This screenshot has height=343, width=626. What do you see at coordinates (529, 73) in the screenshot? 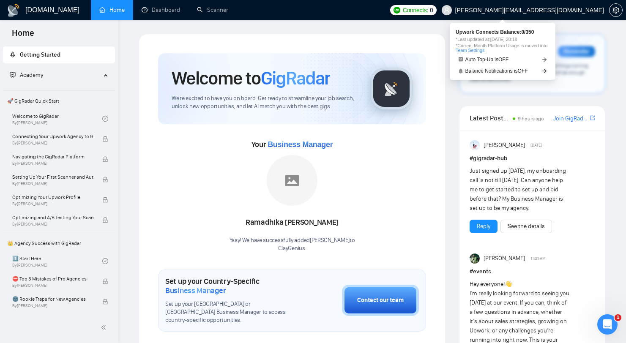
I see `span: Your subscription will be renewed. To keep things running smoothly, make sure your payment method...` at bounding box center [529, 73].